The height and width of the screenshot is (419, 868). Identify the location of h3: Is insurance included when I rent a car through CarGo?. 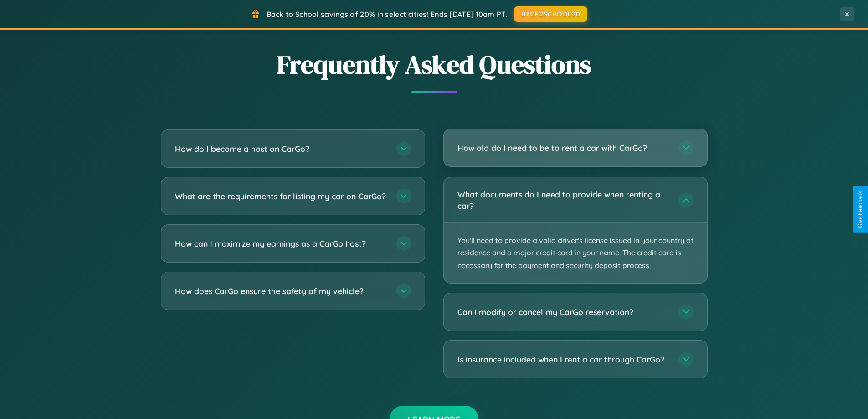
(564, 359).